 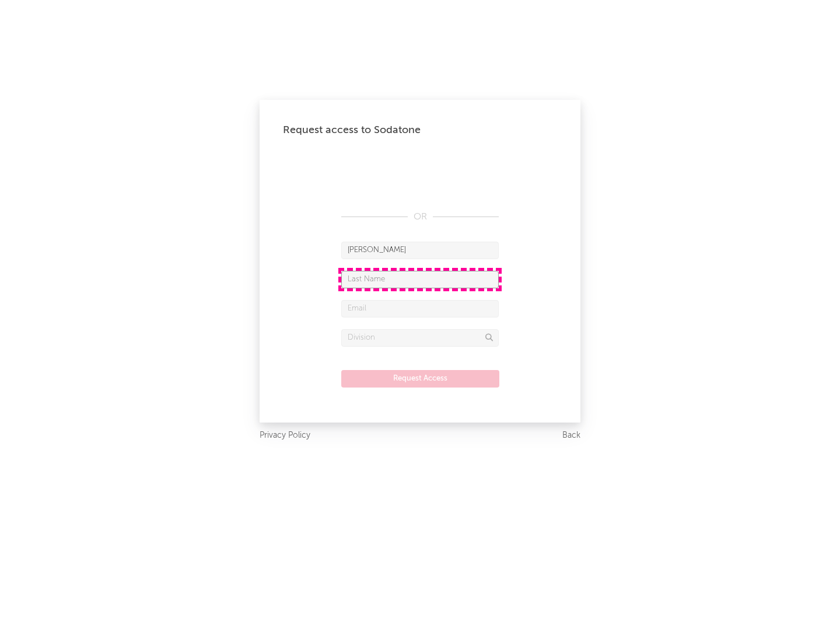 I want to click on button: Request Access, so click(x=420, y=379).